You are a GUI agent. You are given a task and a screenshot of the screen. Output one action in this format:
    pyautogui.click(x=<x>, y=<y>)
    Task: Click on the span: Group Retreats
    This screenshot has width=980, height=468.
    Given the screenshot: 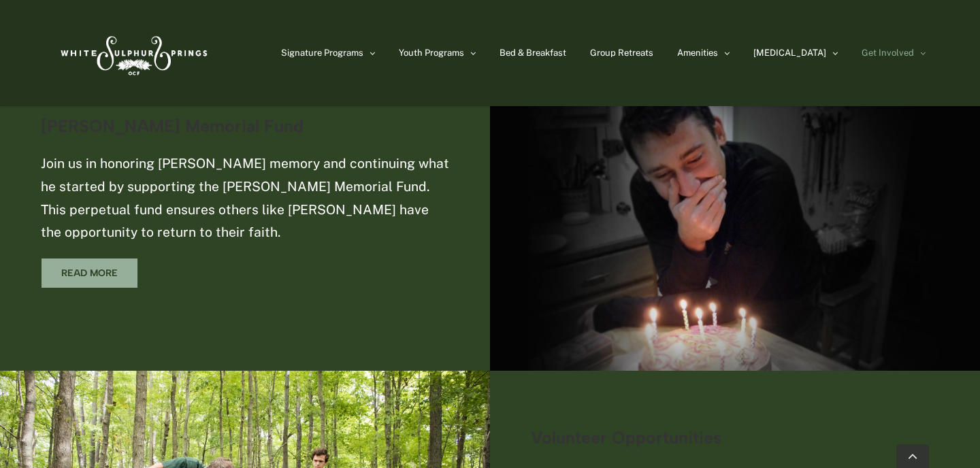 What is the action you would take?
    pyautogui.click(x=622, y=52)
    